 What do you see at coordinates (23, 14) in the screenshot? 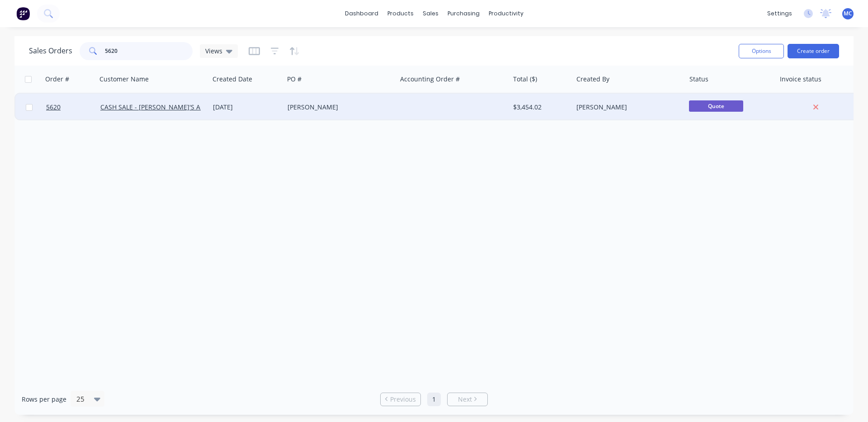
I see `img: Factory` at bounding box center [23, 14].